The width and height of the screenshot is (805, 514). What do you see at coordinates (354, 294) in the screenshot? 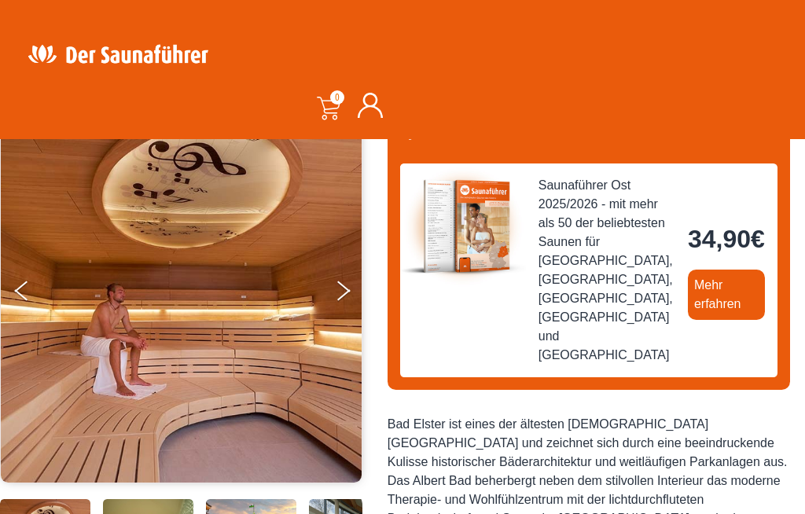
I see `button: Next` at bounding box center [354, 294].